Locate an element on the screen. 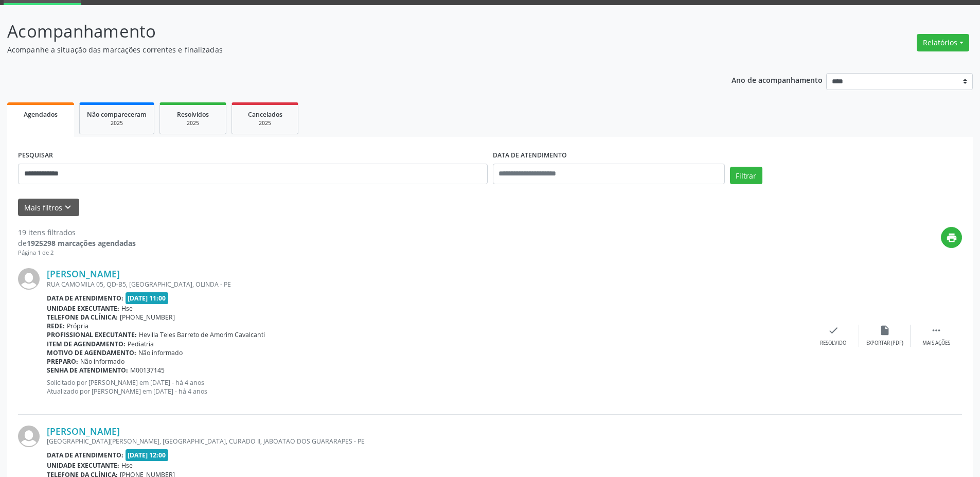 This screenshot has width=980, height=477. span: Não compareceram is located at coordinates (117, 114).